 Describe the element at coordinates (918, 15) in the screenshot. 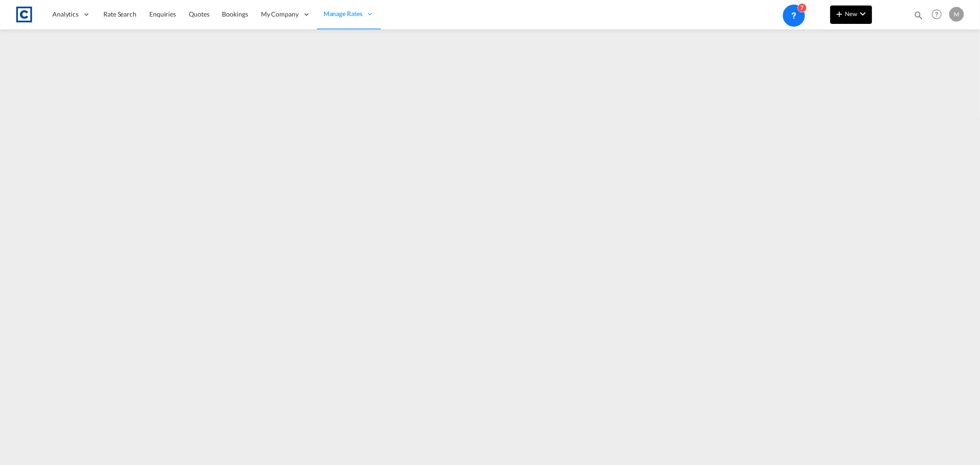

I see `md-icon: icon-magnify` at that location.